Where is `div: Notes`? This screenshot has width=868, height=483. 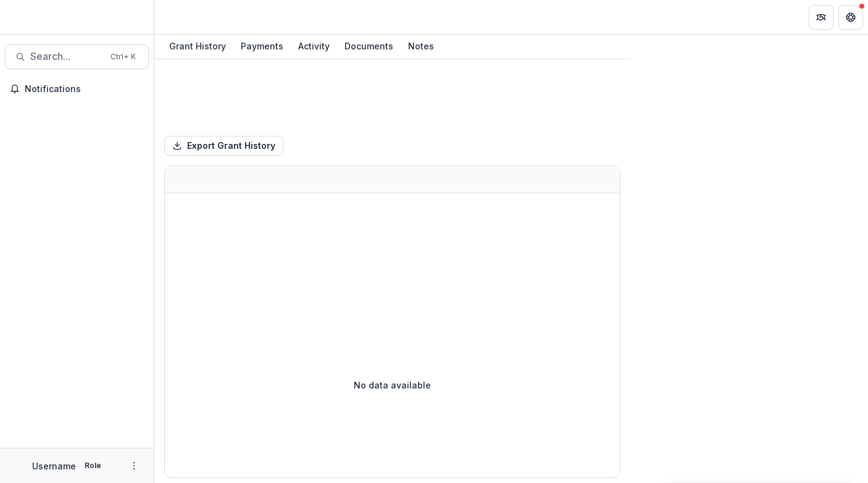
div: Notes is located at coordinates (421, 45).